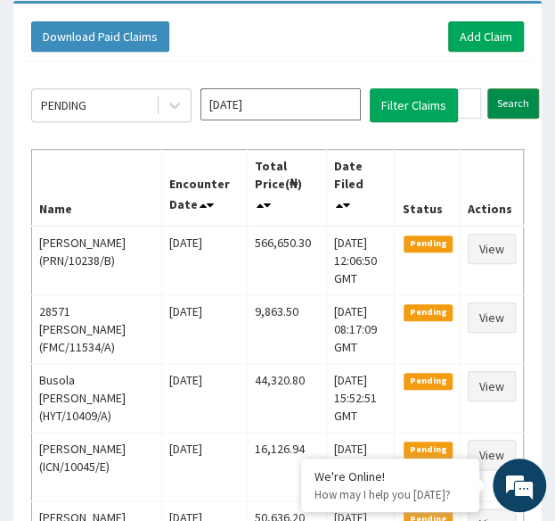 This screenshot has height=521, width=555. I want to click on td: 44,320.80, so click(287, 397).